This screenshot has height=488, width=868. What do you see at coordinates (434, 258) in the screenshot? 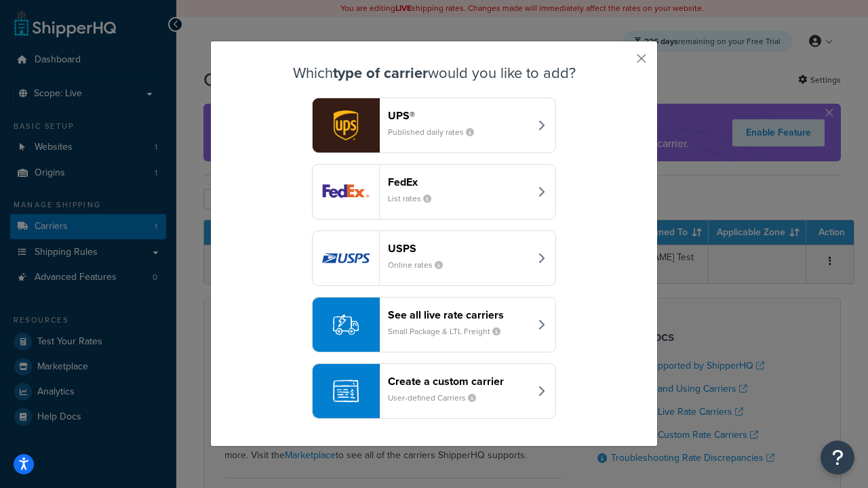
I see `button: usps logoUSPSOnline rates` at bounding box center [434, 258].